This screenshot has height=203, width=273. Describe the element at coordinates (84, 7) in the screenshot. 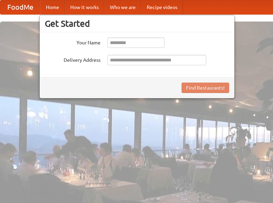

I see `a: How it works` at that location.